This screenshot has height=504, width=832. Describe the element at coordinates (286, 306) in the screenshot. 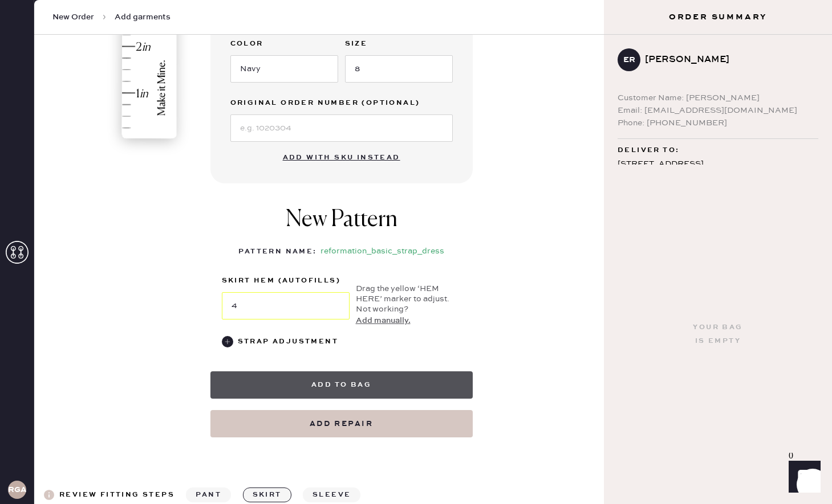

I see `input: Move the yellow marker!` at that location.